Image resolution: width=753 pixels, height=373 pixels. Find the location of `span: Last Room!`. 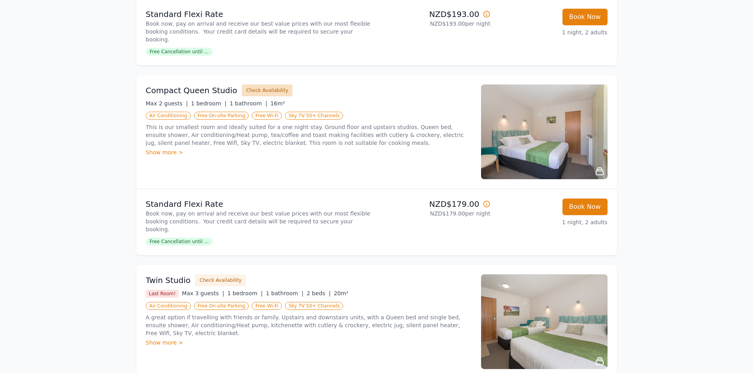

span: Last Room! is located at coordinates (162, 294).